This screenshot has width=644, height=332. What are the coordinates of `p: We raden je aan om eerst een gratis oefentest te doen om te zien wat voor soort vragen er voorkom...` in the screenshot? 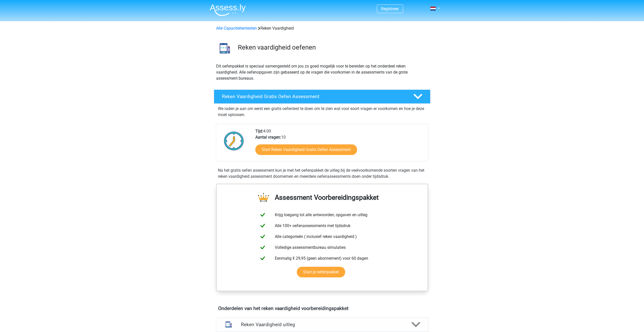 It's located at (322, 112).